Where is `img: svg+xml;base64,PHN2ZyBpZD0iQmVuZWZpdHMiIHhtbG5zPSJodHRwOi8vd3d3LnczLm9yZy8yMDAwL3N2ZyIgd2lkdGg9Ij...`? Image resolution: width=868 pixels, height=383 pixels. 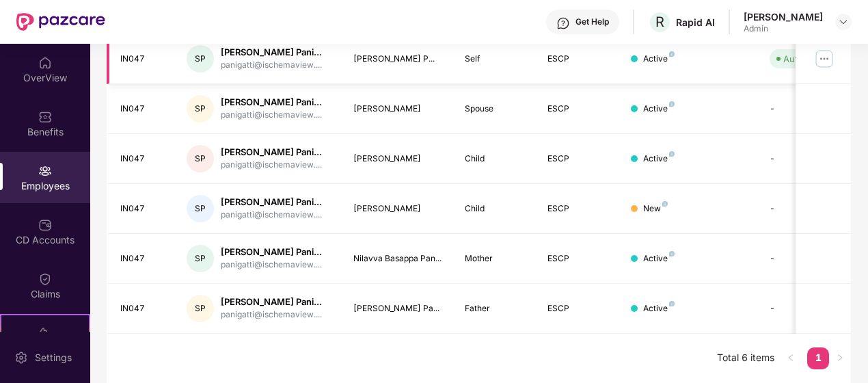 img: svg+xml;base64,PHN2ZyBpZD0iQmVuZWZpdHMiIHhtbG5zPSJodHRwOi8vd3d3LnczLm9yZy8yMDAwL3N2ZyIgd2lkdGg9Ij... is located at coordinates (45, 117).